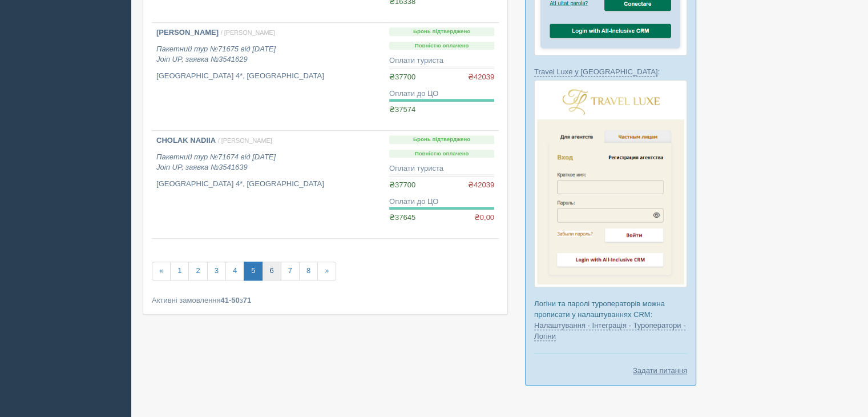 This screenshot has height=417, width=868. What do you see at coordinates (230, 300) in the screenshot?
I see `b: 41-50` at bounding box center [230, 300].